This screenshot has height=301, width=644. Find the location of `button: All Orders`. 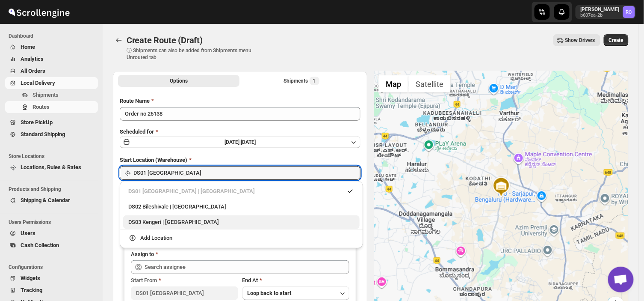

button: All Orders is located at coordinates (51, 71).